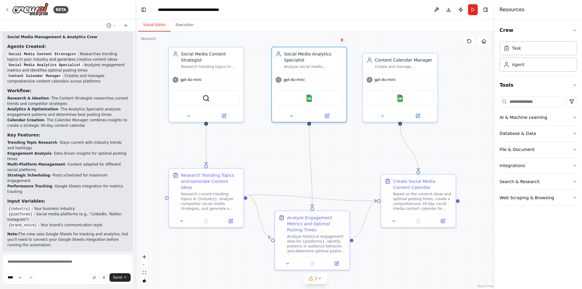  Describe the element at coordinates (342, 40) in the screenshot. I see `button: Delete node` at that location.